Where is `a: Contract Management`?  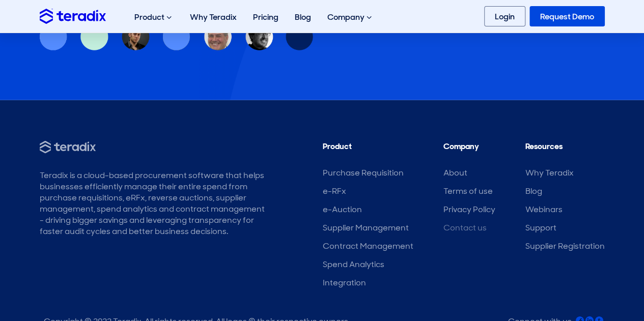 a: Contract Management is located at coordinates (368, 246).